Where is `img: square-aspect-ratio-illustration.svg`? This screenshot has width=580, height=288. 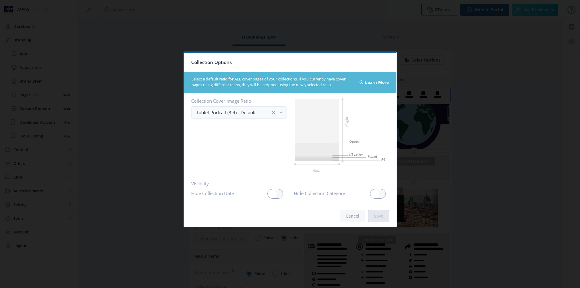 img: square-aspect-ratio-illustration.svg is located at coordinates (340, 136).